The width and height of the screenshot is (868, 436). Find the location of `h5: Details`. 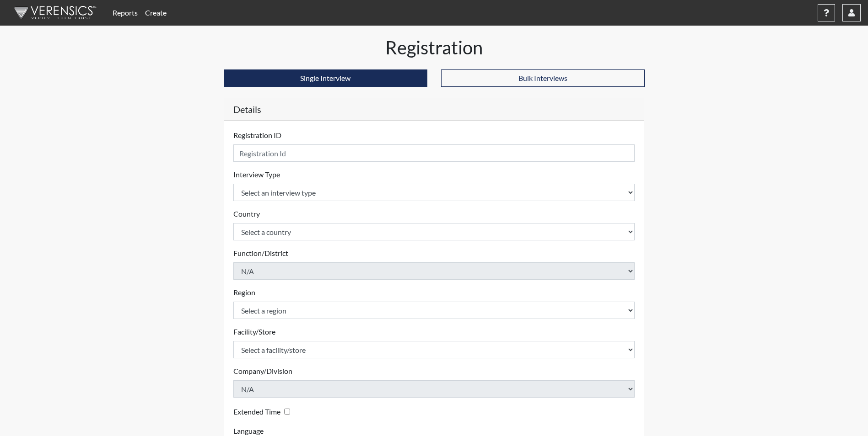

h5: Details is located at coordinates (434, 110).